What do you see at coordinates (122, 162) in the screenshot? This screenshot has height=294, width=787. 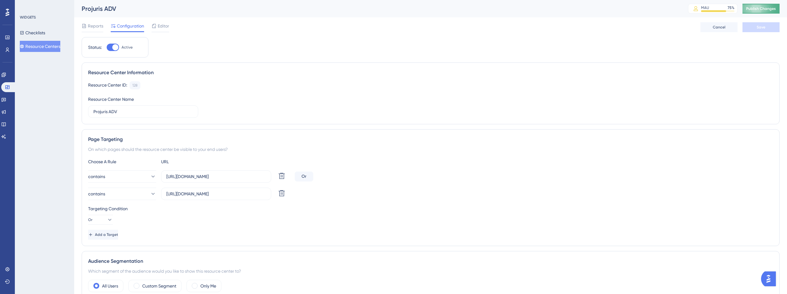 I see `div: Choose A Rule` at bounding box center [122, 162].